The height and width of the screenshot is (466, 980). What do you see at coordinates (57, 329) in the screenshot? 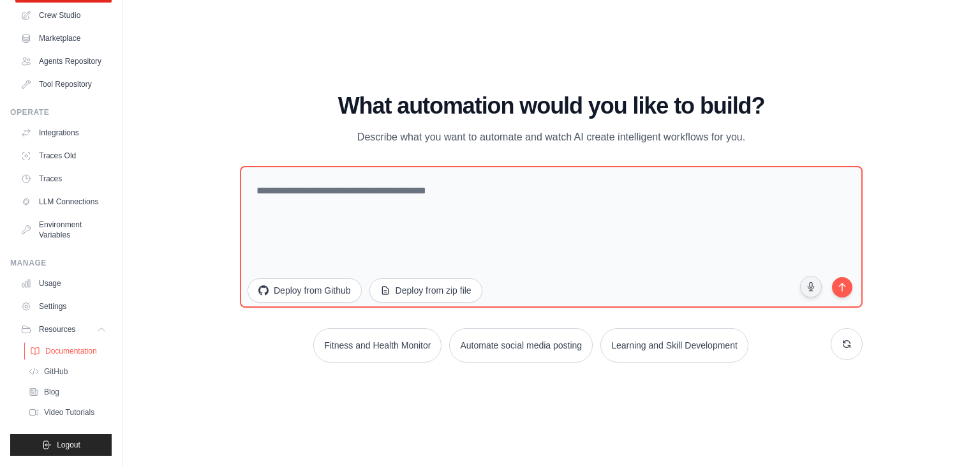
I see `span: Resources` at bounding box center [57, 329].